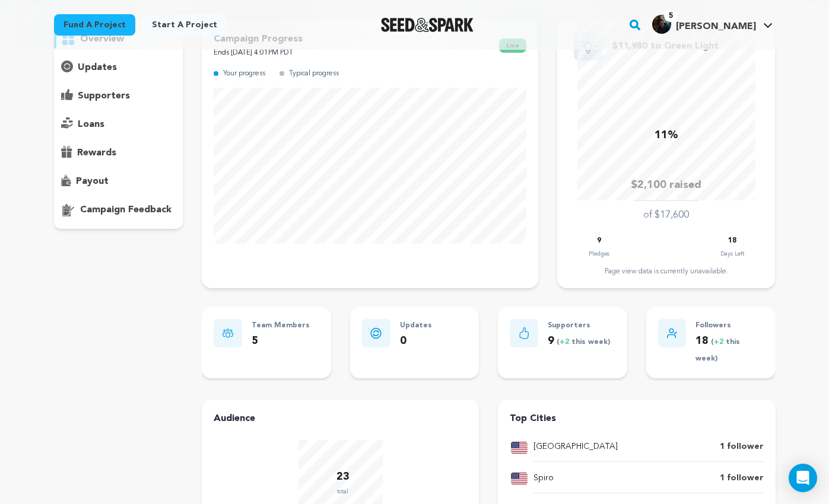 This screenshot has height=504, width=829. What do you see at coordinates (244, 74) in the screenshot?
I see `p: Your progress` at bounding box center [244, 74].